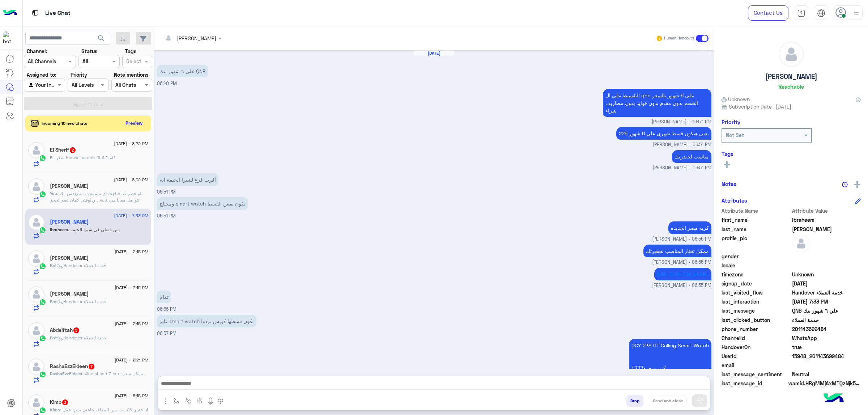 The image size is (868, 415). What do you see at coordinates (735, 201) in the screenshot?
I see `h6: Attributes` at bounding box center [735, 201].